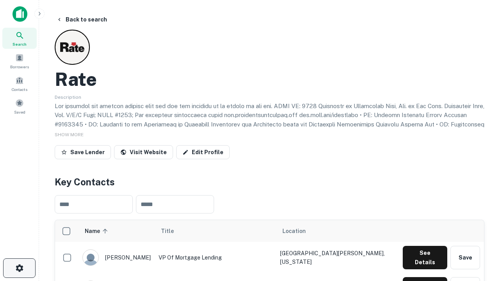 The width and height of the screenshot is (500, 281). What do you see at coordinates (20, 61) in the screenshot?
I see `div: Borrowers` at bounding box center [20, 61].